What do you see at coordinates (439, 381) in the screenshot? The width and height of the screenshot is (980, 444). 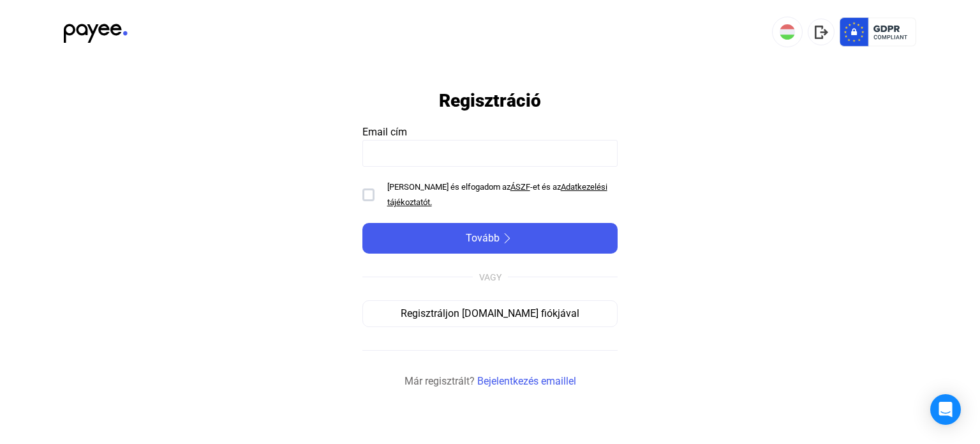 I see `span: Már regisztrált?` at bounding box center [439, 381].